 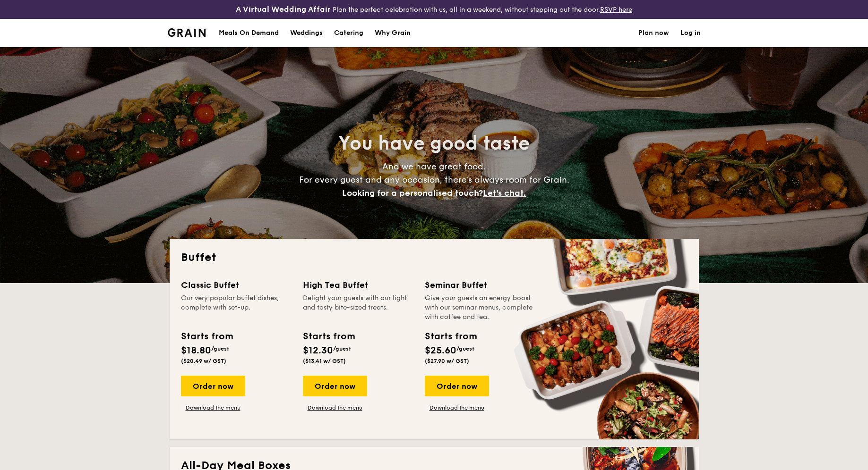 What do you see at coordinates (249, 33) in the screenshot?
I see `div: Meals On Demand` at bounding box center [249, 33].